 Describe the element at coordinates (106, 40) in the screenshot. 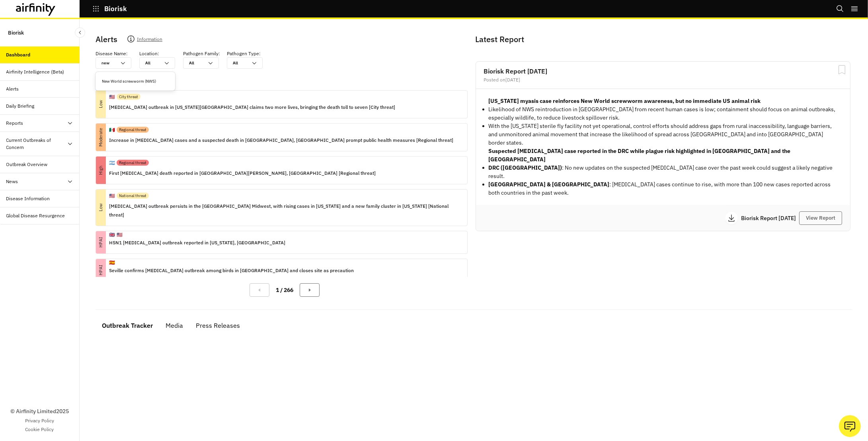

I see `p: Alerts` at that location.